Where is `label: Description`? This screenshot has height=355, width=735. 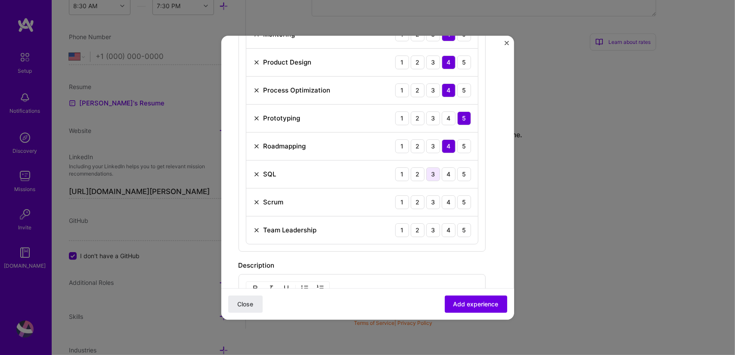
label: Description is located at coordinates (257, 265).